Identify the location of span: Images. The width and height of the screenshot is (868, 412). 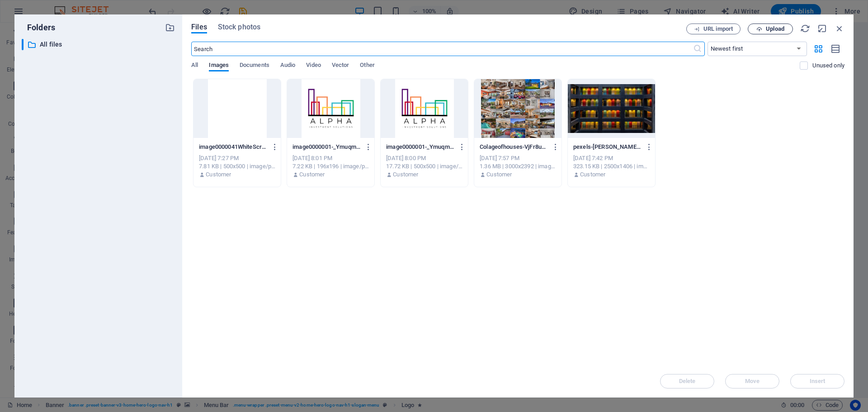
(219, 66).